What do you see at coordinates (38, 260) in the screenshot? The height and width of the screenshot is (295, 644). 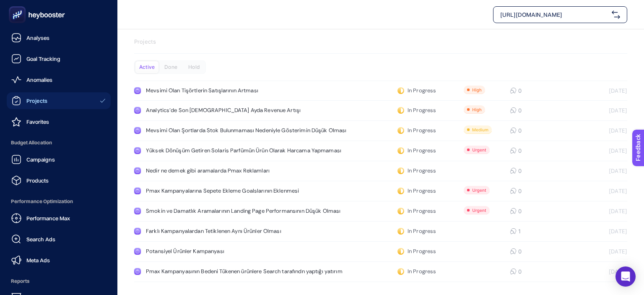 I see `span: Meta Ads` at bounding box center [38, 260].